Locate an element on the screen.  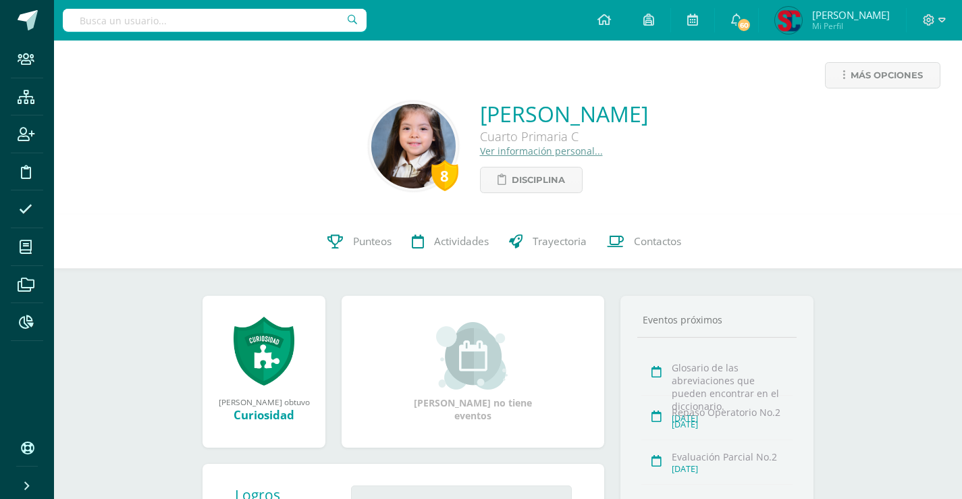
a: Contactos is located at coordinates (644, 242).